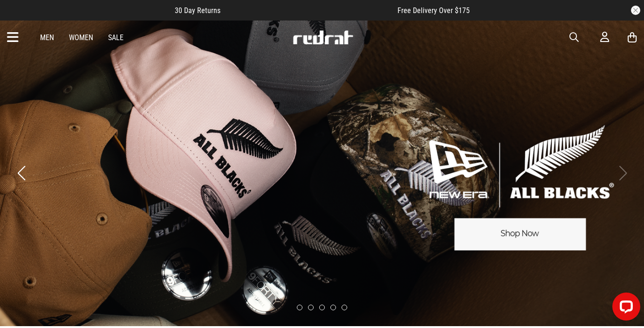  Describe the element at coordinates (81, 37) in the screenshot. I see `a: Women` at that location.